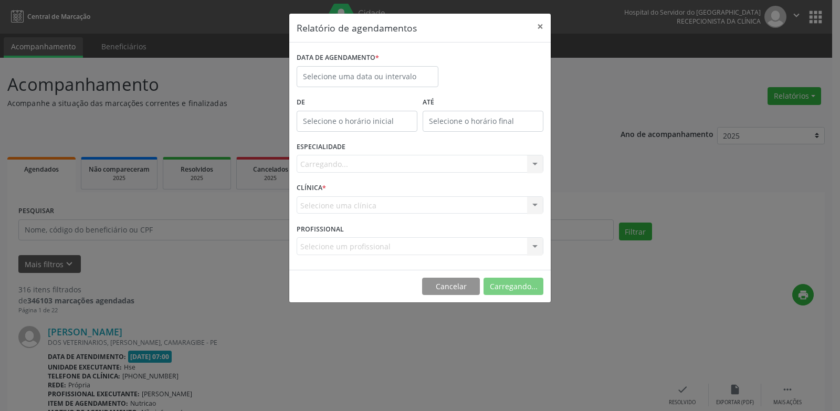  I want to click on h5: Relatório de agendamentos, so click(356, 28).